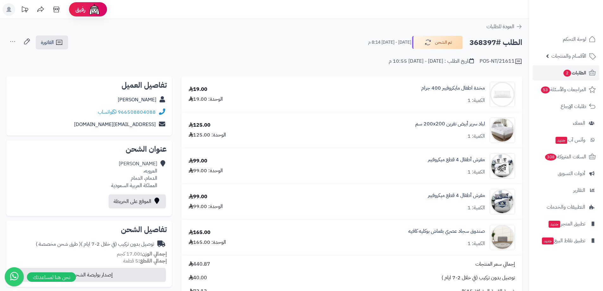 The width and height of the screenshot is (603, 291). What do you see at coordinates (566, 174) in the screenshot?
I see `a: أدوات التسويق` at bounding box center [566, 174].